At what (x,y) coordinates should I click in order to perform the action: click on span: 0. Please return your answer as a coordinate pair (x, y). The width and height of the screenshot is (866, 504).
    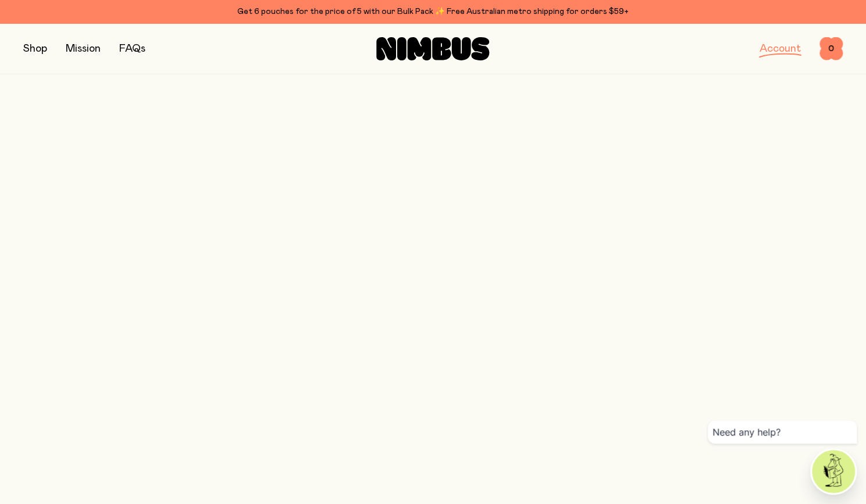
    Looking at the image, I should click on (831, 48).